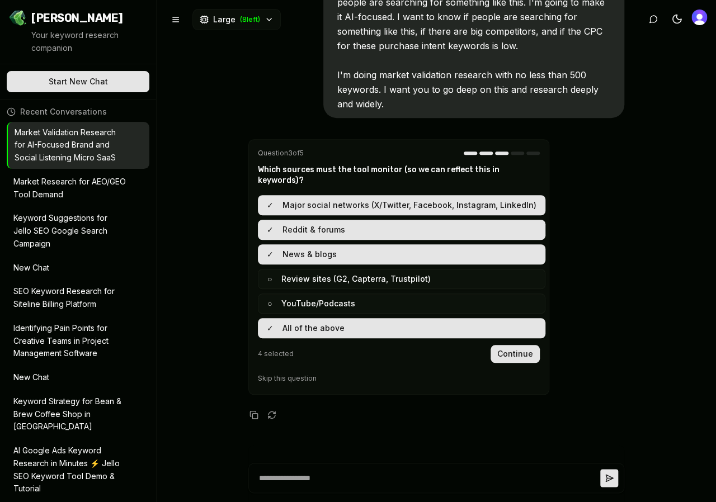 This screenshot has height=502, width=716. I want to click on button: Open user button, so click(699, 17).